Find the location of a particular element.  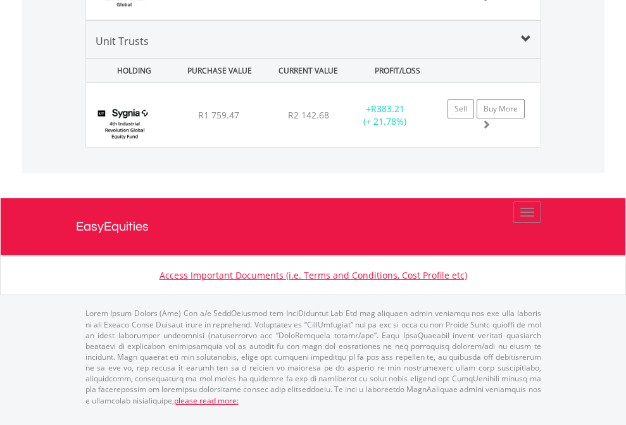

a: Sell is located at coordinates (461, 109).